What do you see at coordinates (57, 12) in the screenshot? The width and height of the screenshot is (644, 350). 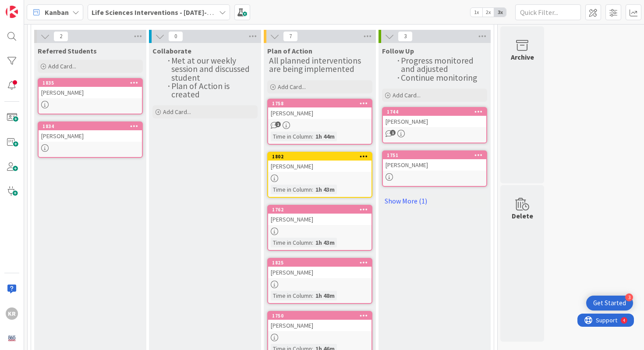 I see `span: Kanban` at bounding box center [57, 12].